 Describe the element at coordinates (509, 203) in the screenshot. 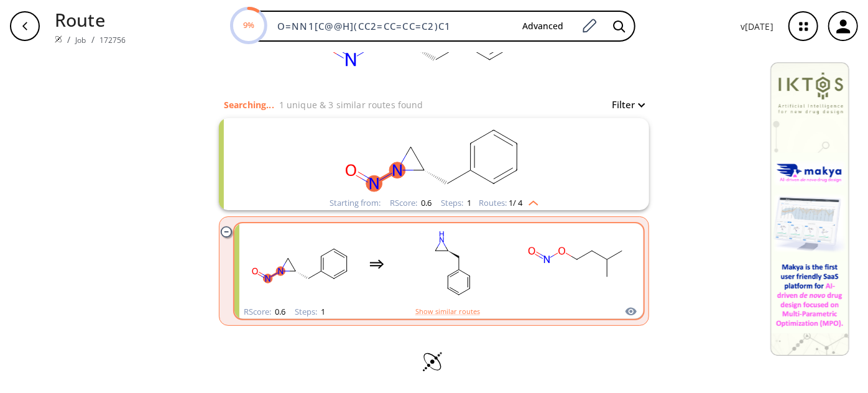

I see `div: Routes:` at that location.